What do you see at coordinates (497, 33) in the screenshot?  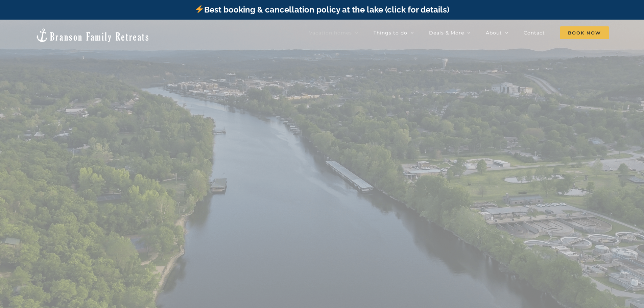 I see `a: About` at bounding box center [497, 33].